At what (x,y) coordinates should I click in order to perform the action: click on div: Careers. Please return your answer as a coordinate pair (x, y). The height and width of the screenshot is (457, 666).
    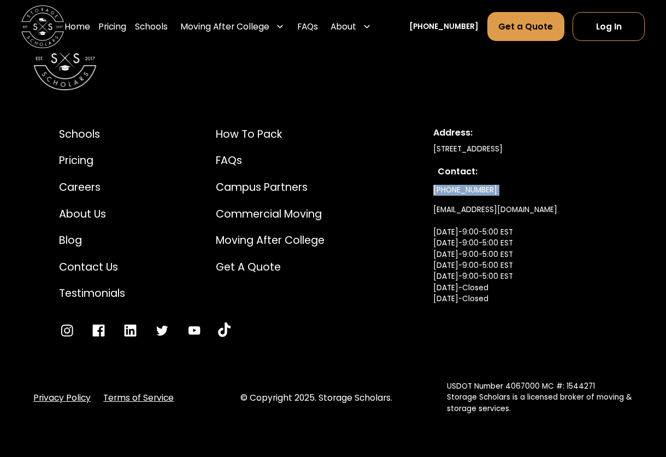
    Looking at the image, I should click on (92, 187).